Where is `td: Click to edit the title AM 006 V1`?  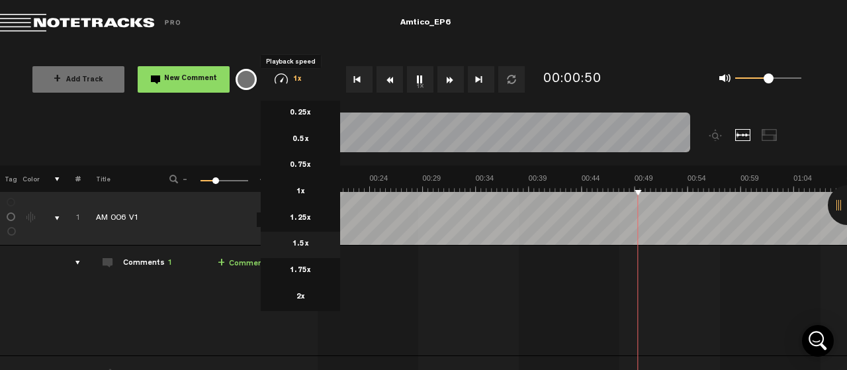 td: Click to edit the title AM 006 V1 is located at coordinates (167, 218).